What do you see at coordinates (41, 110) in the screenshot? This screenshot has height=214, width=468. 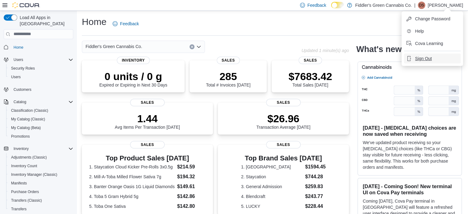 I see `button: Classification (Classic)` at bounding box center [41, 110].